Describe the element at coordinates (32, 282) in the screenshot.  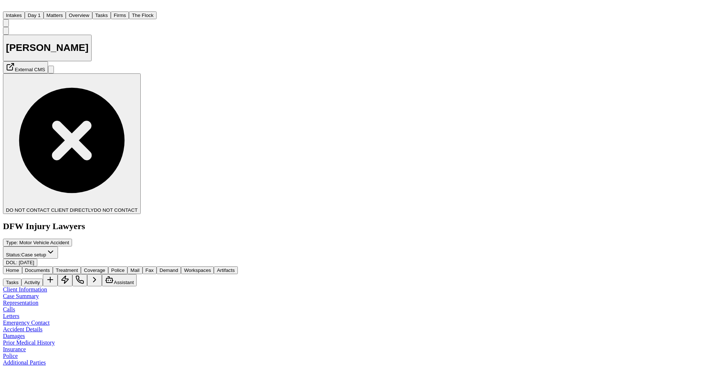
I see `button: Activity` at that location.